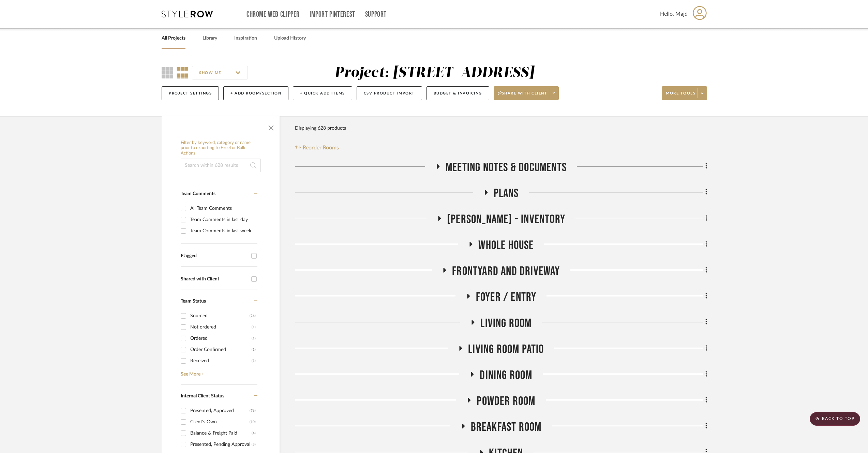  What do you see at coordinates (220, 165) in the screenshot?
I see `input: Search within 628 results` at bounding box center [220, 165].